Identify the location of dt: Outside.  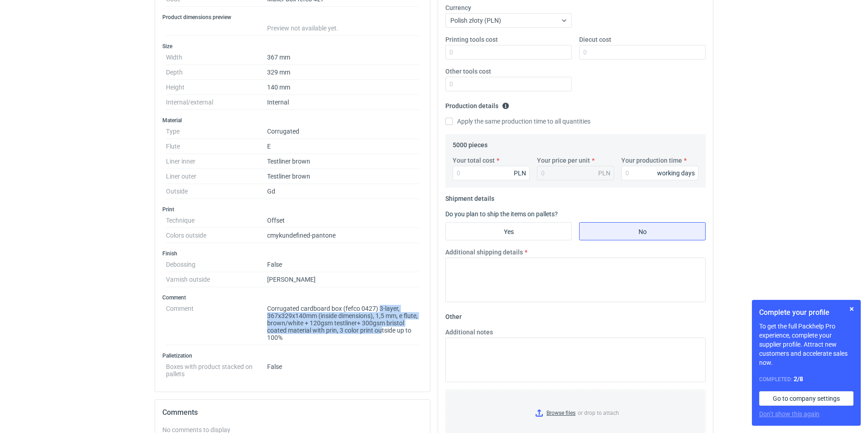
(217, 191).